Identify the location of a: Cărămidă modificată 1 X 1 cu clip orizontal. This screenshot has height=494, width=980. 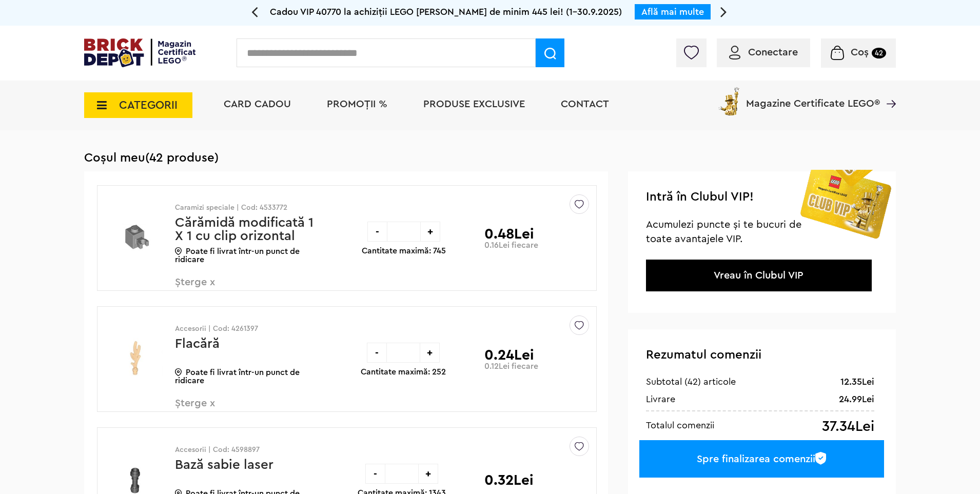
(244, 230).